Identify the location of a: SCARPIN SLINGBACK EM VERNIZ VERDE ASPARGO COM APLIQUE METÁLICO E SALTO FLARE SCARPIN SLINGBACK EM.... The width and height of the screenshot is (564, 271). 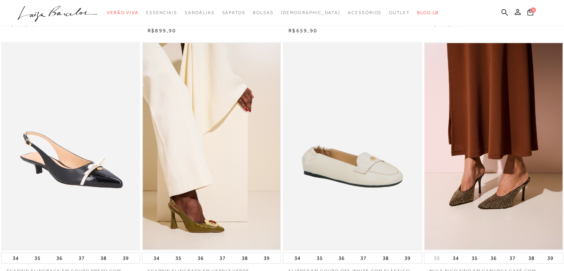
(211, 146).